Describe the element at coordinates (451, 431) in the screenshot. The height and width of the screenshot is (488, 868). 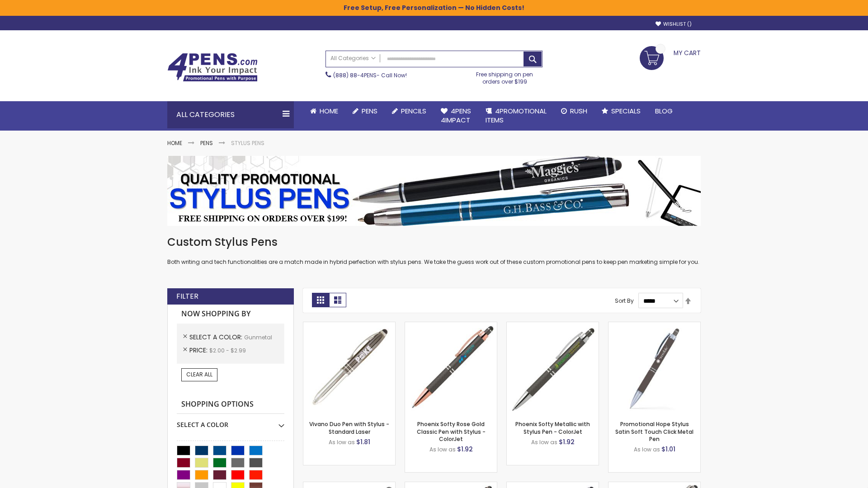
I see `a: Phoenix Softy Rose Gold Classic Pen with Stylus - ColorJet` at that location.